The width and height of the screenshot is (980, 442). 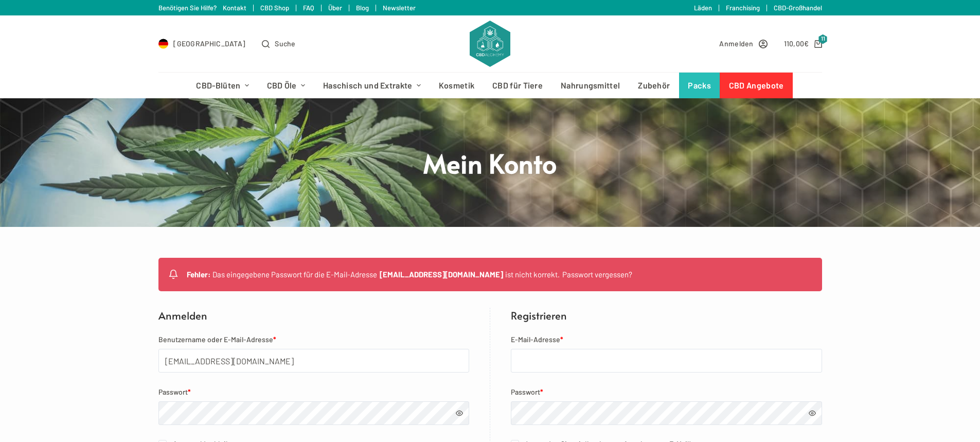 I want to click on img: CBD Alchemy, so click(x=490, y=44).